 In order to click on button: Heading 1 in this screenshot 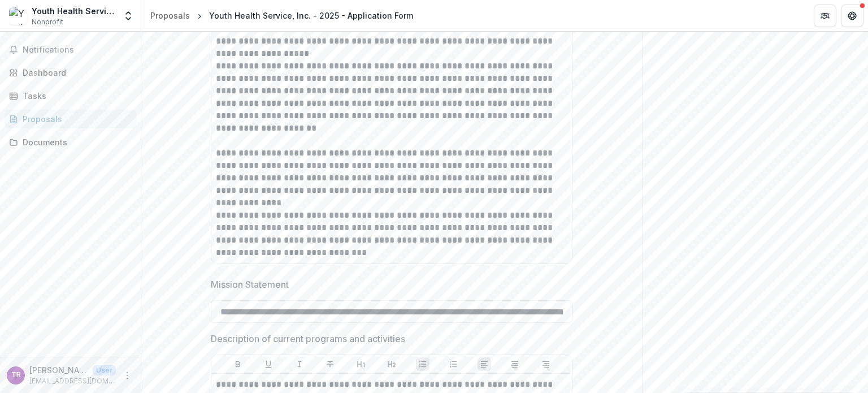, I will do `click(361, 364)`.